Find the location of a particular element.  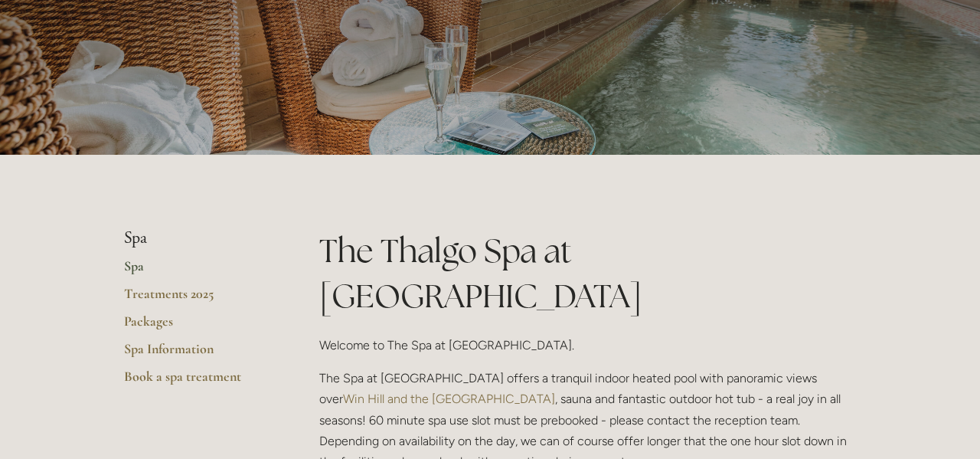

li: Spa is located at coordinates (197, 238).